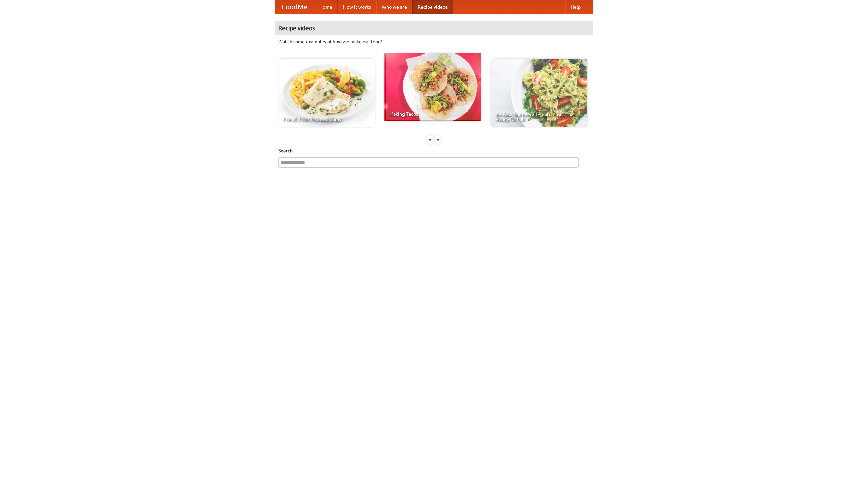 This screenshot has height=480, width=868. What do you see at coordinates (434, 42) in the screenshot?
I see `p: Watch some examples of how we make our food!` at bounding box center [434, 42].